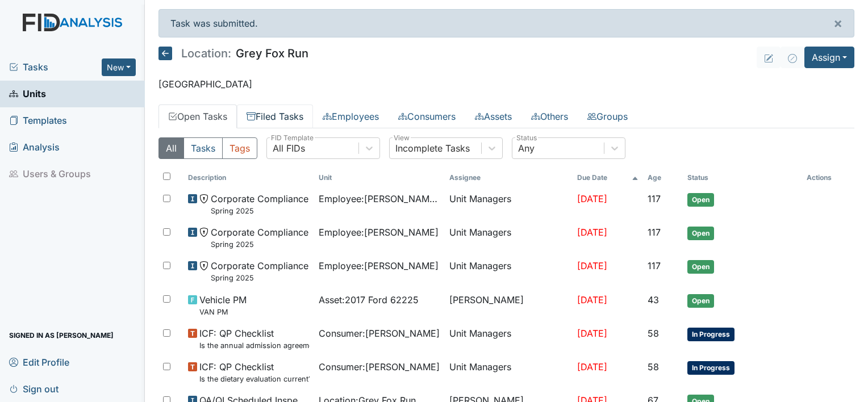 This screenshot has height=402, width=868. What do you see at coordinates (55, 67) in the screenshot?
I see `span: Tasks` at bounding box center [55, 67].